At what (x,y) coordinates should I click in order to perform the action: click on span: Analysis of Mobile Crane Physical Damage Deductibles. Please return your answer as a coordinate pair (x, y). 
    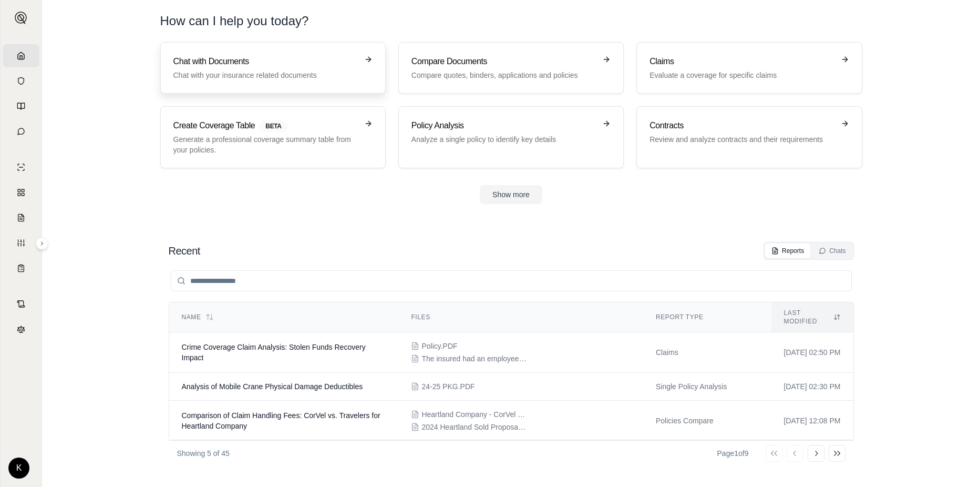
    Looking at the image, I should click on (272, 386).